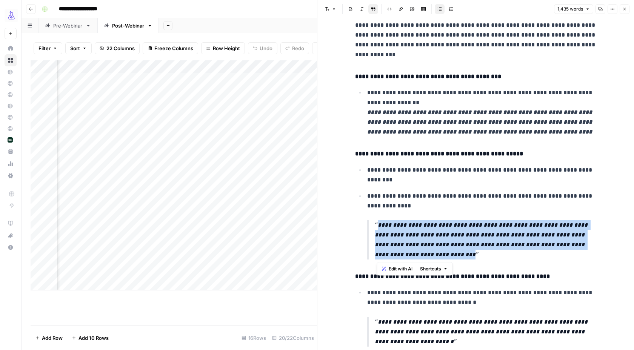 This screenshot has height=350, width=634. What do you see at coordinates (11, 60) in the screenshot?
I see `a: Browse` at bounding box center [11, 60].